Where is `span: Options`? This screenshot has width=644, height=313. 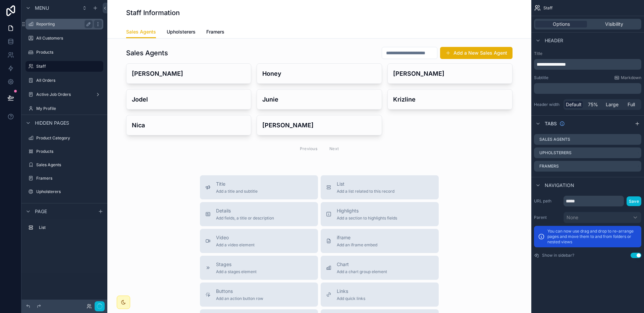 span: Options is located at coordinates (561, 24).